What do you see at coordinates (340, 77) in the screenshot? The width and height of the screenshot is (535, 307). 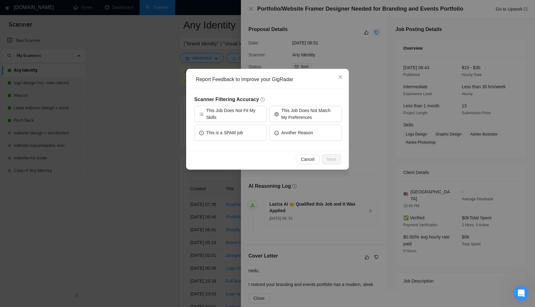 I see `span: close` at bounding box center [340, 77].